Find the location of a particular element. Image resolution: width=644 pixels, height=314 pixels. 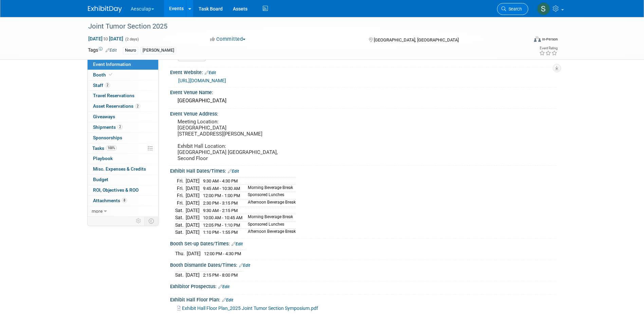

td: Personalize Event Tab Strip is located at coordinates (139, 221).